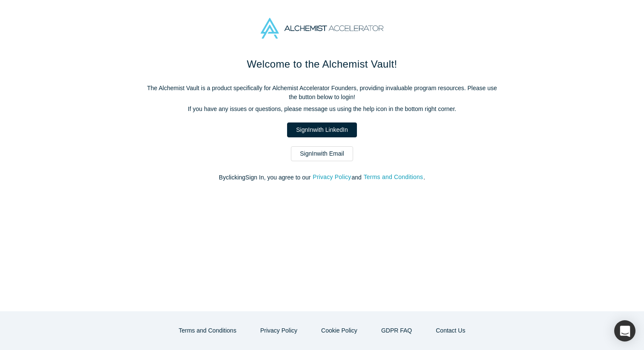  Describe the element at coordinates (322, 109) in the screenshot. I see `p: If you have any issues or questions, please message us using the help icon in the bottom right co...` at that location.